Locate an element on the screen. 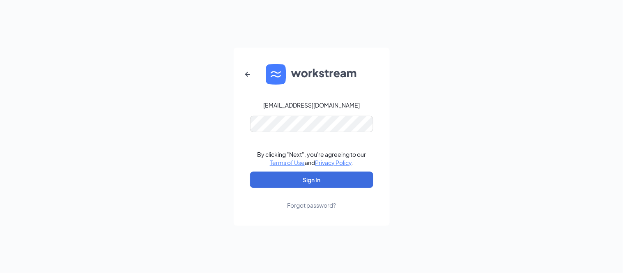 The width and height of the screenshot is (623, 273). svg: ArrowLeftNew is located at coordinates (248, 74).